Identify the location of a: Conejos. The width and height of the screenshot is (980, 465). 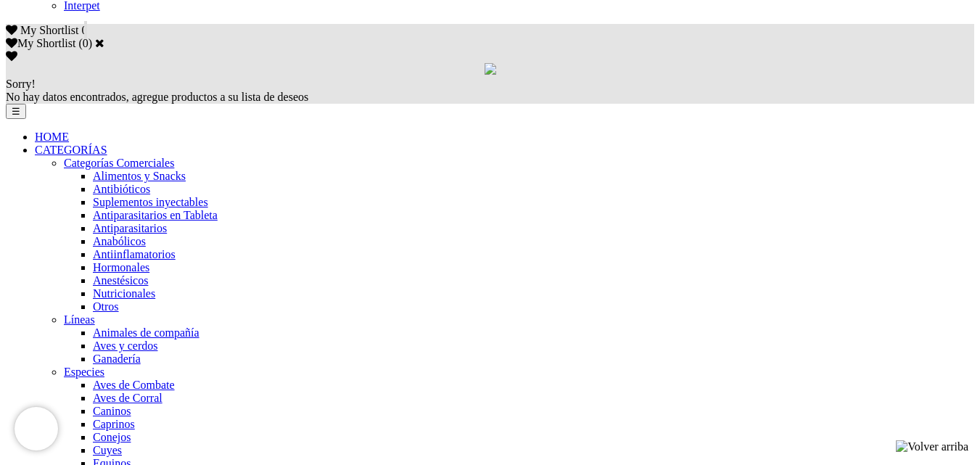
(112, 437).